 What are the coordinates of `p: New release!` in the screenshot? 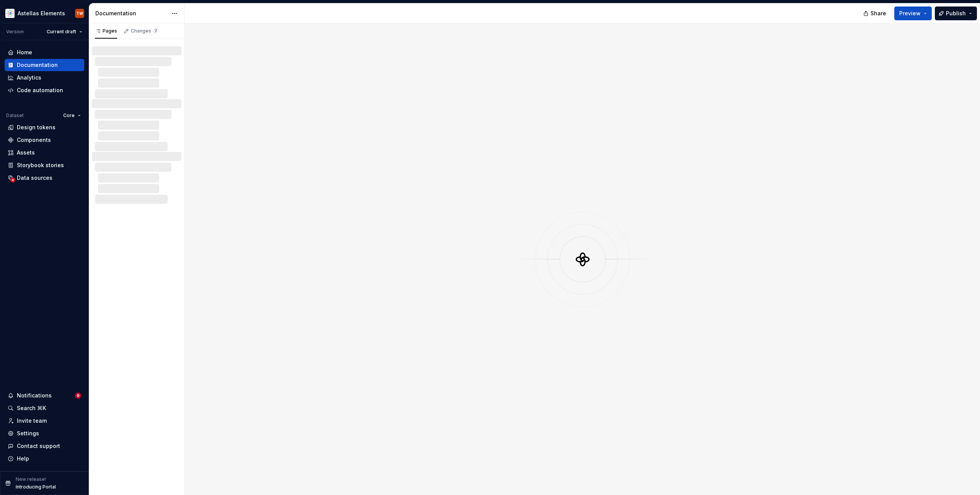 It's located at (31, 480).